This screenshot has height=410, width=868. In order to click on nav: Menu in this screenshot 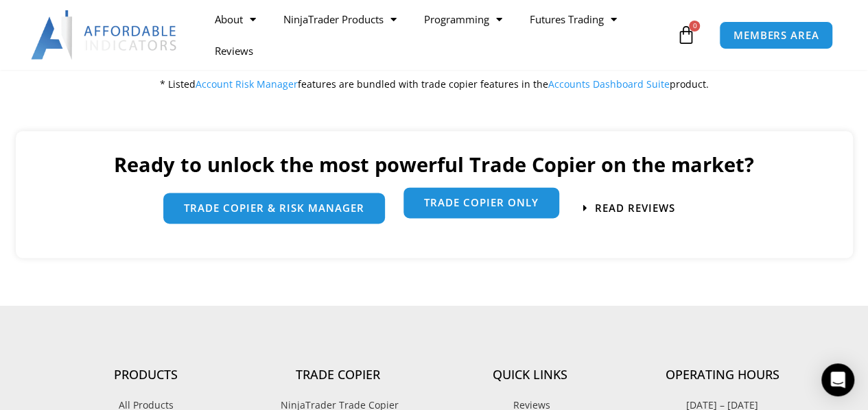, I will do `click(437, 35)`.